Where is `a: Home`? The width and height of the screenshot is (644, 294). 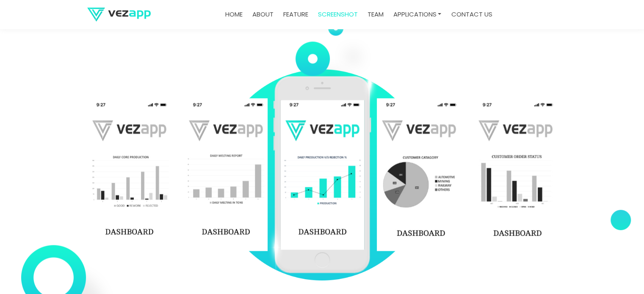 a: Home is located at coordinates (234, 14).